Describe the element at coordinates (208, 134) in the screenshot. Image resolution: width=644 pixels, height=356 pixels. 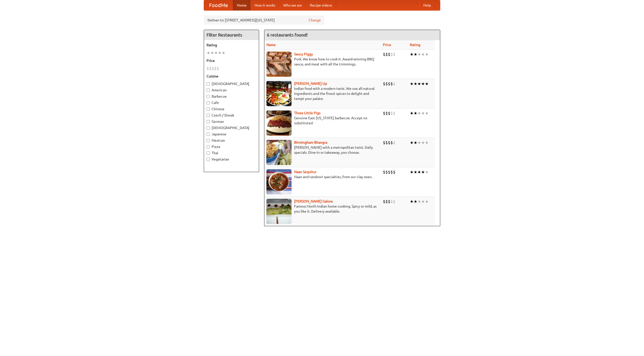
I see `input: Japanese` at that location.